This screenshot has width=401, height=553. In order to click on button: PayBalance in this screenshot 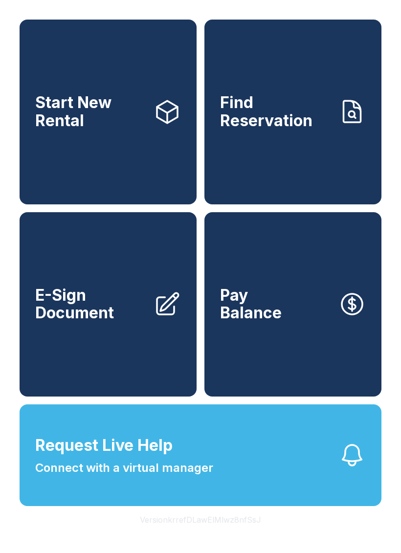, I will do `click(293, 305)`.